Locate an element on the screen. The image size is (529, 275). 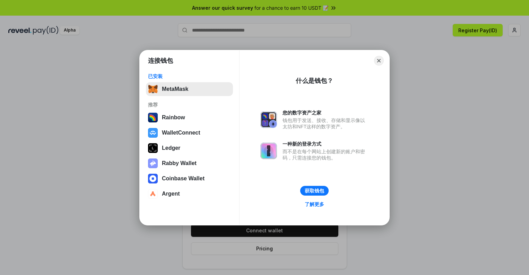
button: MetaMask is located at coordinates (189, 89).